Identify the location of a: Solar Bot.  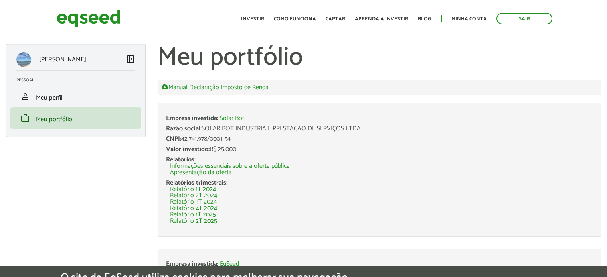
(232, 119).